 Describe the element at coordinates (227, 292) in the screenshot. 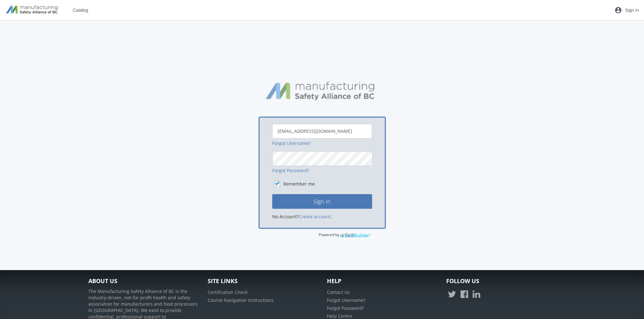

I see `a: Certification Check` at that location.